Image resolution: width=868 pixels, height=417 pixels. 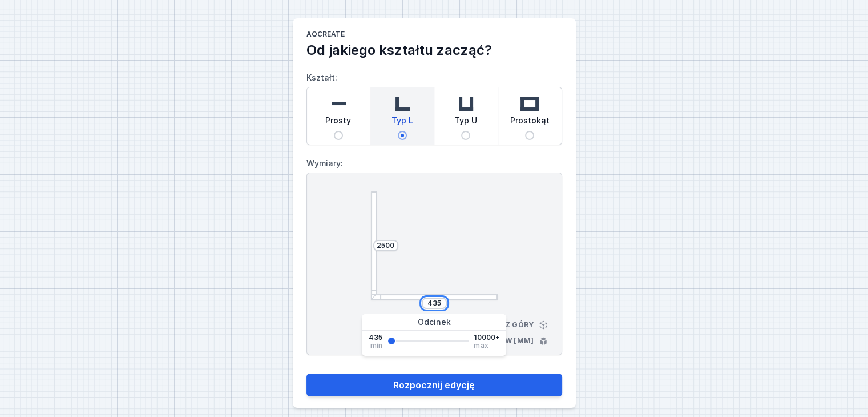 What do you see at coordinates (530, 136) in the screenshot?
I see `input: Prostokąt` at bounding box center [530, 136].